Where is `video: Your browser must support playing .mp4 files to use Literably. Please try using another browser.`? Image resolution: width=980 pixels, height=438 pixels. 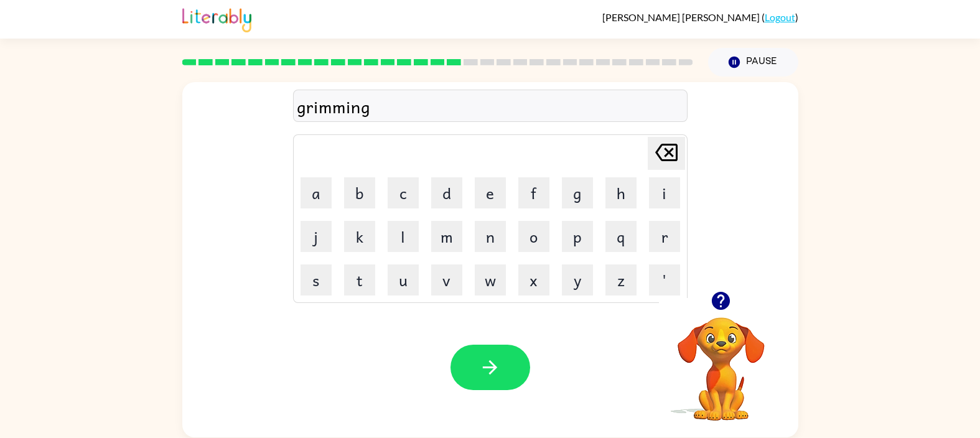 video: Your browser must support playing .mp4 files to use Literably. Please try using another browser. is located at coordinates (721, 360).